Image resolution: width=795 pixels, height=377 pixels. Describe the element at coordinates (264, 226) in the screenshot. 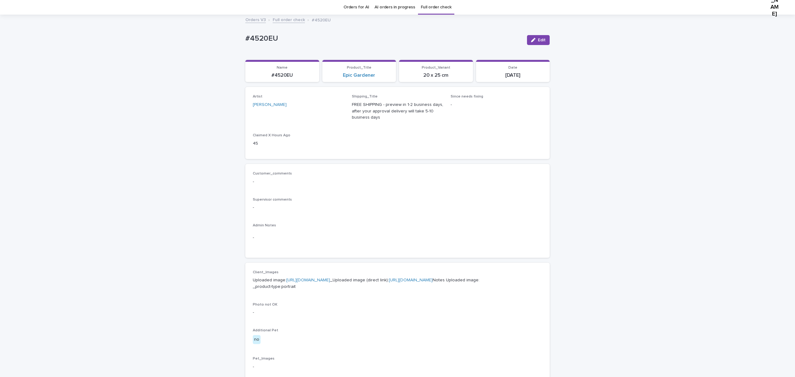

I see `span: Admin Notes` at that location.